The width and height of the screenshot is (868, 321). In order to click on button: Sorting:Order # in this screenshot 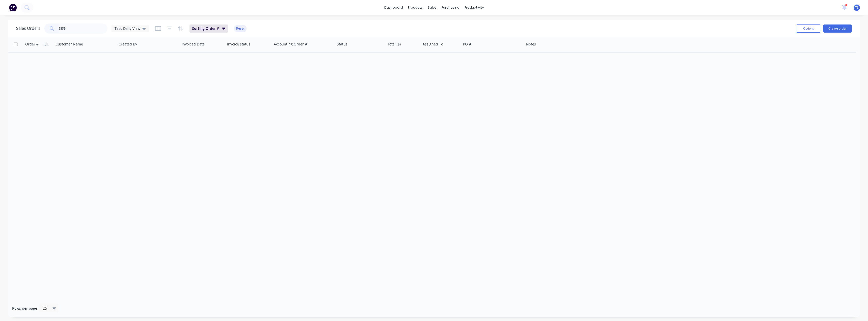, I will do `click(209, 28)`.